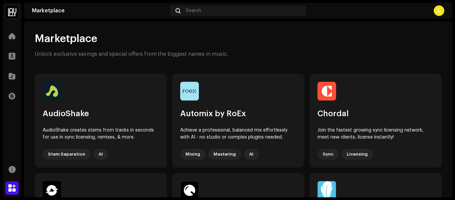  What do you see at coordinates (193, 154) in the screenshot?
I see `div: Mixing` at bounding box center [193, 154].